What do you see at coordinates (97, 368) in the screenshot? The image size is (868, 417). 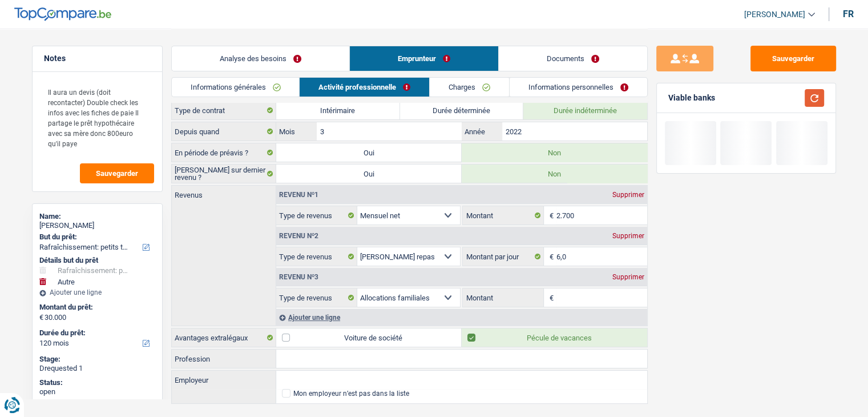 I see `div: Drequested 1` at bounding box center [97, 368].